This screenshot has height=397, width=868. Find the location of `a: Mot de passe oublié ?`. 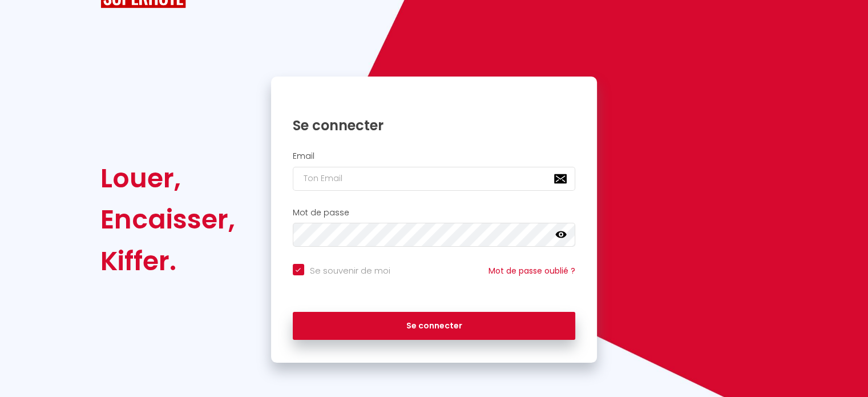

a: Mot de passe oublié ? is located at coordinates (532, 270).